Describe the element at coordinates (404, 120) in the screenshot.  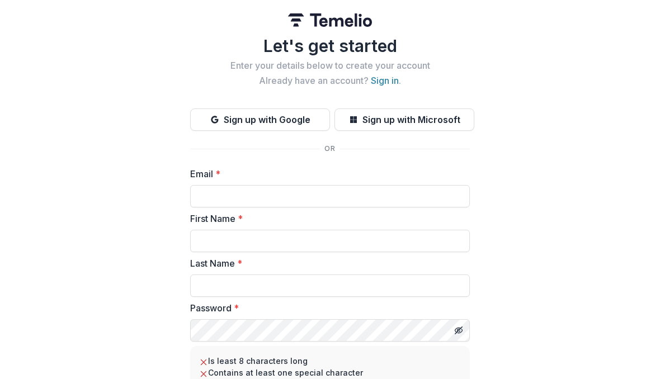
I see `button: Sign up with Microsoft` at that location.